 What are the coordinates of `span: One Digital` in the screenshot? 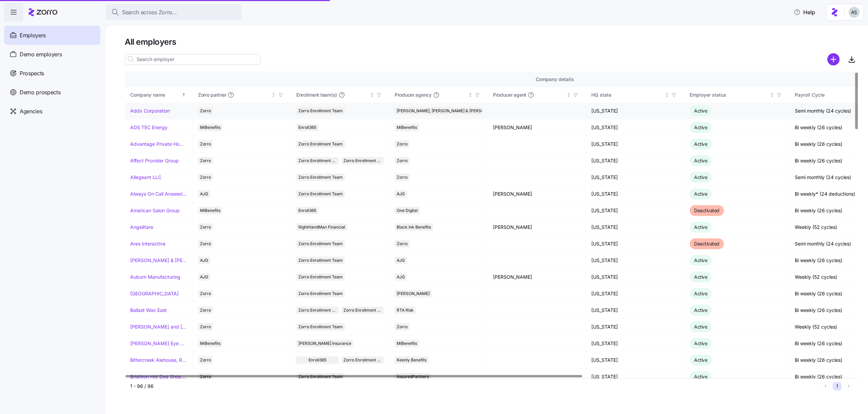 It's located at (407, 210).